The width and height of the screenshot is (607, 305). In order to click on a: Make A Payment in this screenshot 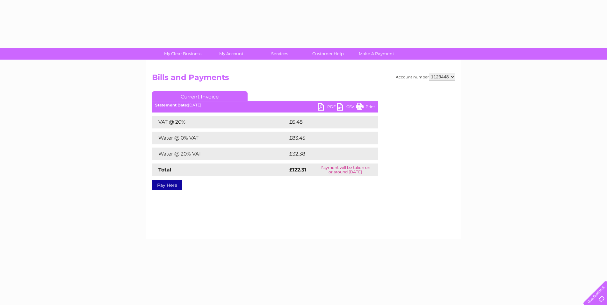, I will do `click(376, 54)`.